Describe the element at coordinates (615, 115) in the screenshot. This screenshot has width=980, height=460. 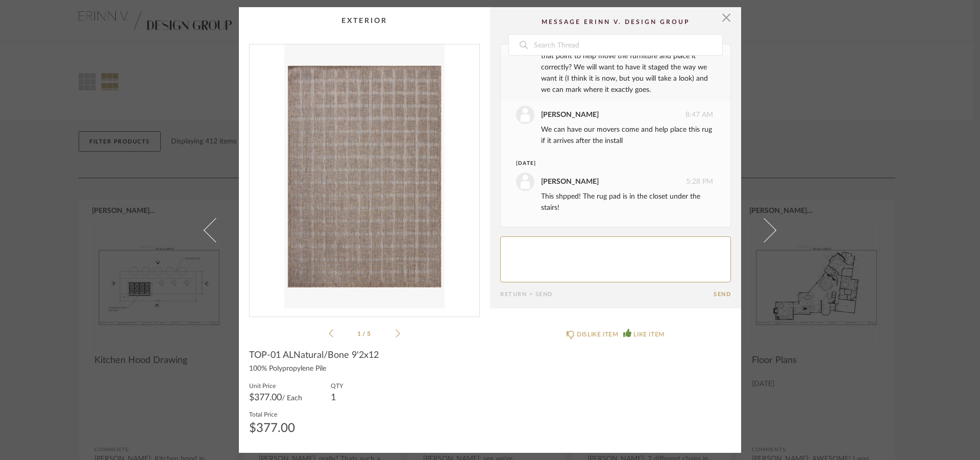
I see `div: 8:47 AM` at that location.